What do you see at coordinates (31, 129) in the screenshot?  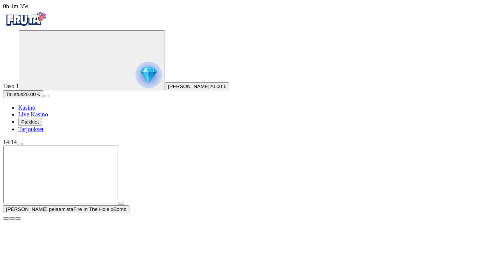 I see `span: Tarjoukset` at bounding box center [31, 129].